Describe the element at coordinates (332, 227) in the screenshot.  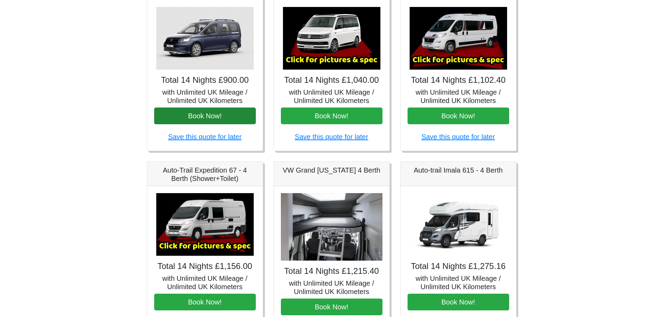
I see `img: VW Grand California 4 Berth` at that location.